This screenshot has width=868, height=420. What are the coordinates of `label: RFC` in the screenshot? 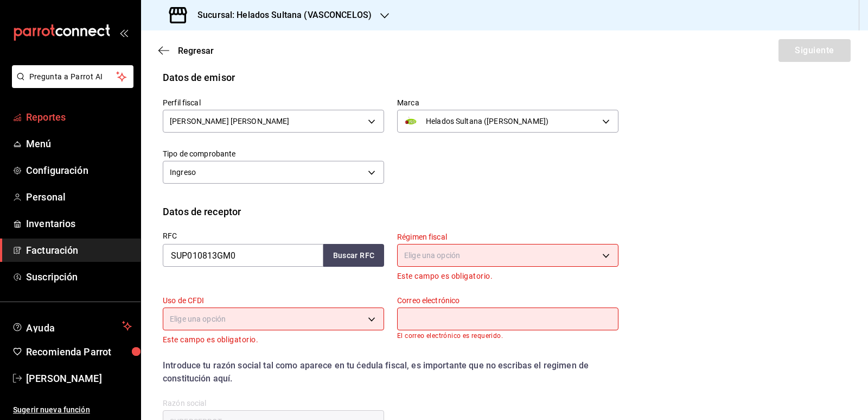 It's located at (273, 236).